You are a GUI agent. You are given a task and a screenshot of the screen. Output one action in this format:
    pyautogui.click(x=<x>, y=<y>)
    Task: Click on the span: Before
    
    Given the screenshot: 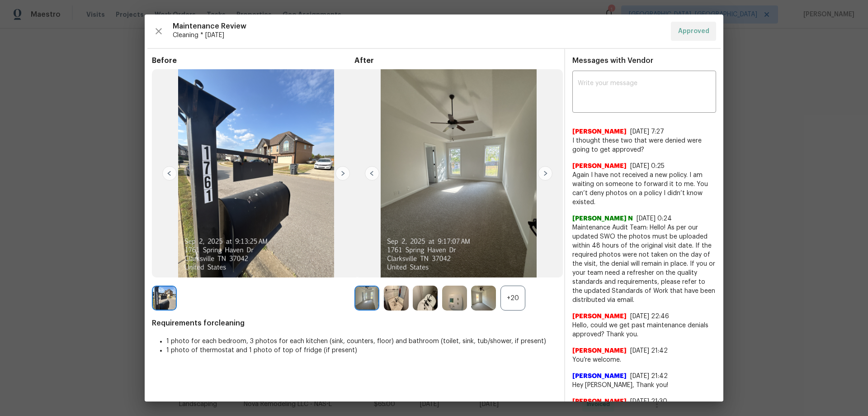 What is the action you would take?
    pyautogui.click(x=253, y=61)
    